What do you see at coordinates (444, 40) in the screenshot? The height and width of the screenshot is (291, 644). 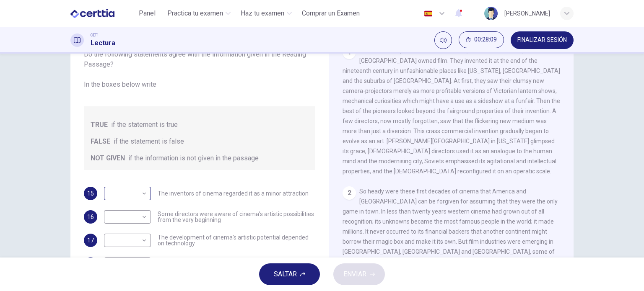 I see `div: Silenciar` at bounding box center [444, 40].